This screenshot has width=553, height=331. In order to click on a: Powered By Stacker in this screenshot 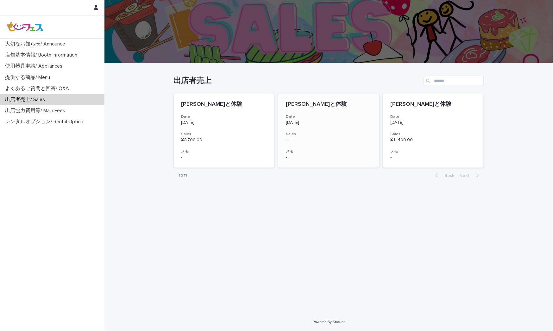, I will do `click(328, 322)`.